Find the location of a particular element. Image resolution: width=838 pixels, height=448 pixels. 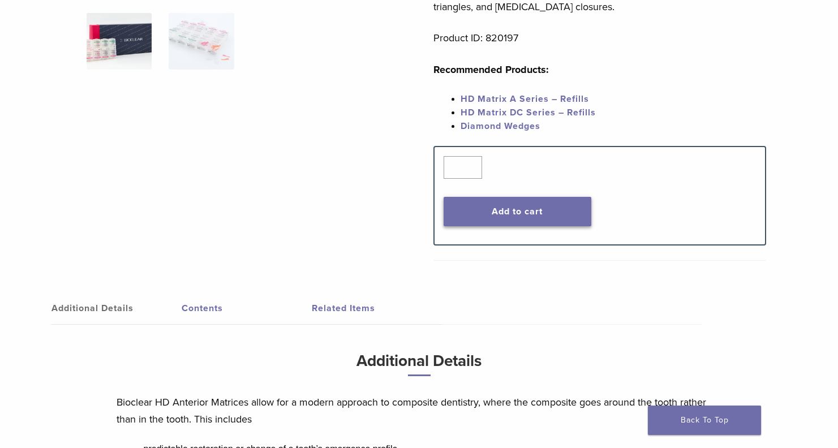

a: HD Matrix A Series – Refills is located at coordinates (525, 99).